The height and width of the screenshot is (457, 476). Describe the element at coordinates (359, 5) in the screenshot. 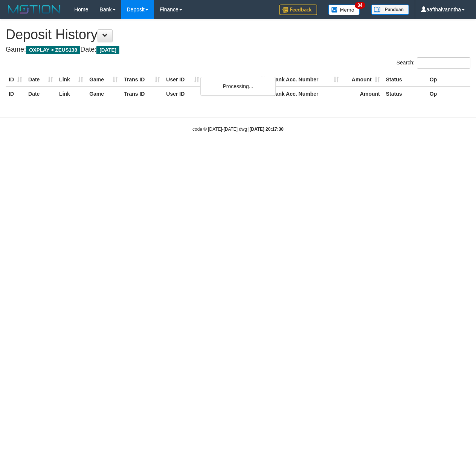

I see `span: 34` at that location.